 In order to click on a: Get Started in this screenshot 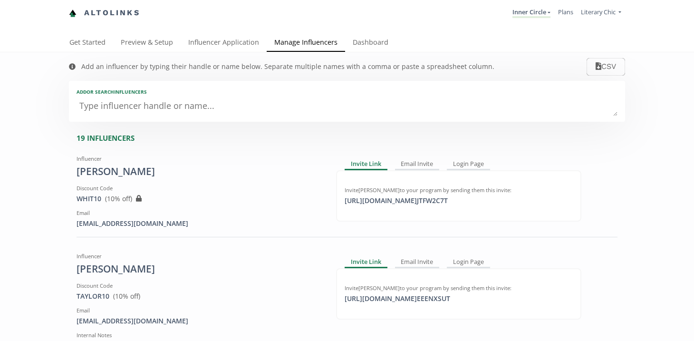, I will do `click(87, 43)`.